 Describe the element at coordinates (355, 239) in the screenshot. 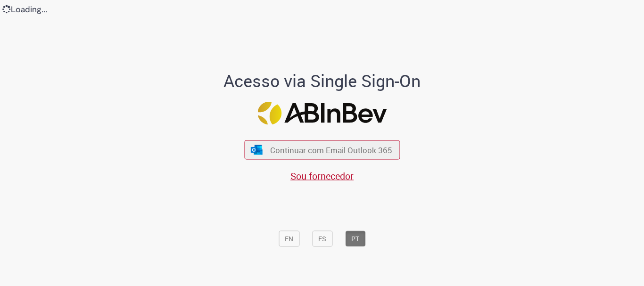

I see `button: PT` at that location.